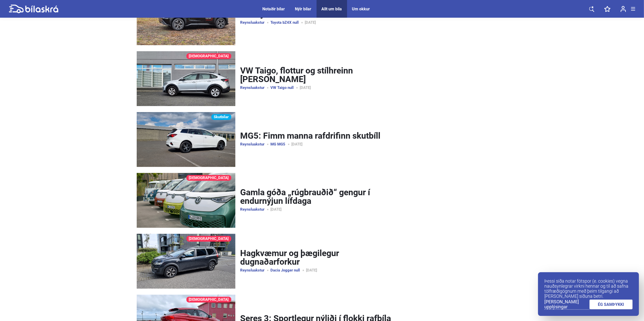 This screenshot has width=644, height=321. What do you see at coordinates (316, 258) in the screenshot?
I see `a: Hagkvæmur og þægilegur dugnaðarforkur` at bounding box center [316, 258].